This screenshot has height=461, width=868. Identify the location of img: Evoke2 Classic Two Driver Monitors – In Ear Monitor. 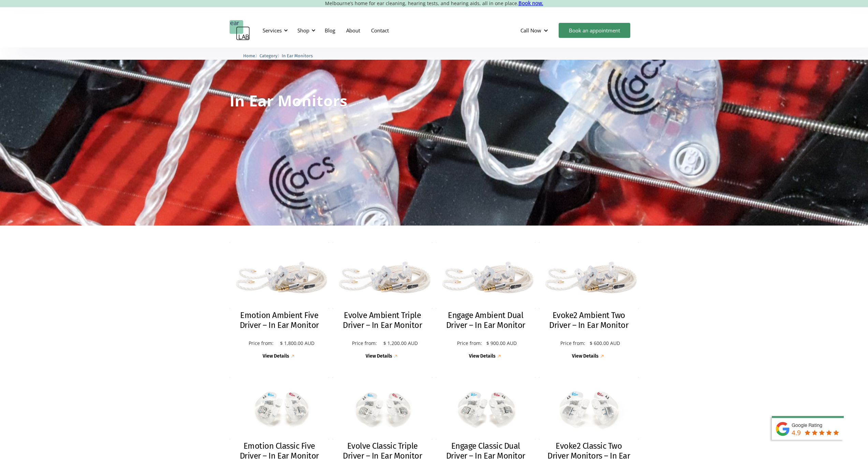
(589, 408).